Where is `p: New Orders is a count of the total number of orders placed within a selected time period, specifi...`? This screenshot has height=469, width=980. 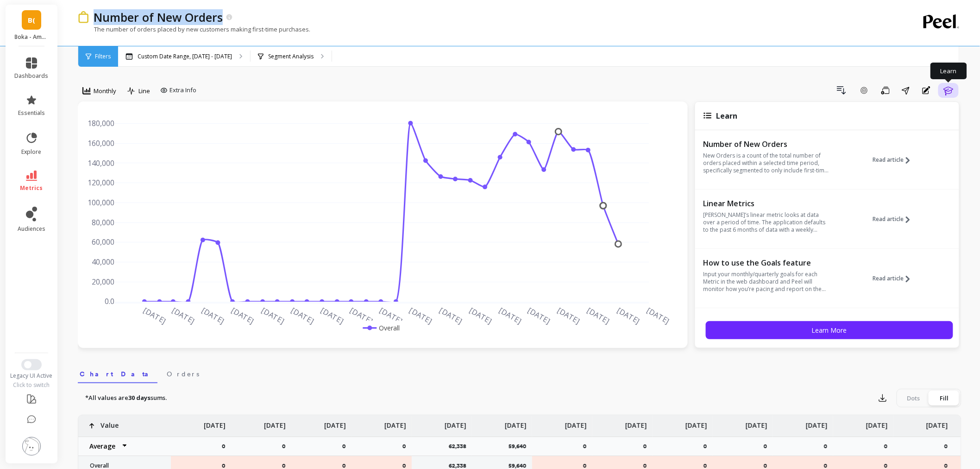
p: New Orders is a count of the total number of orders placed within a selected time period, specifi... is located at coordinates (767, 163).